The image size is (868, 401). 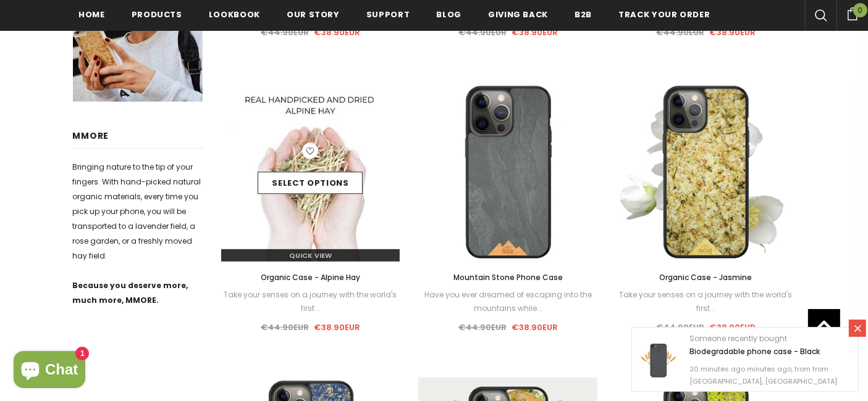 I want to click on span: Our Story, so click(x=313, y=14).